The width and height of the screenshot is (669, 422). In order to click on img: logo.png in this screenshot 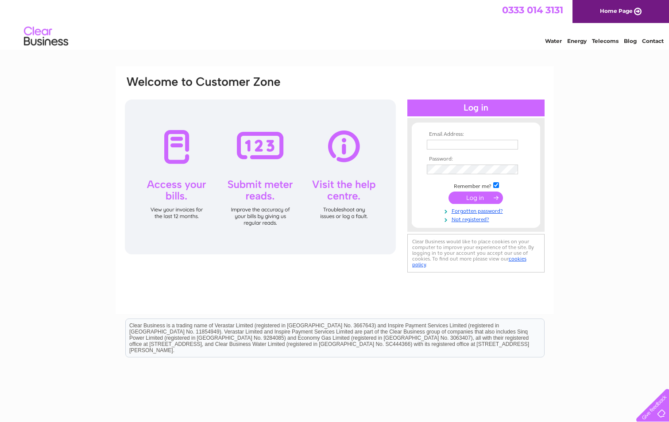, I will do `click(46, 36)`.